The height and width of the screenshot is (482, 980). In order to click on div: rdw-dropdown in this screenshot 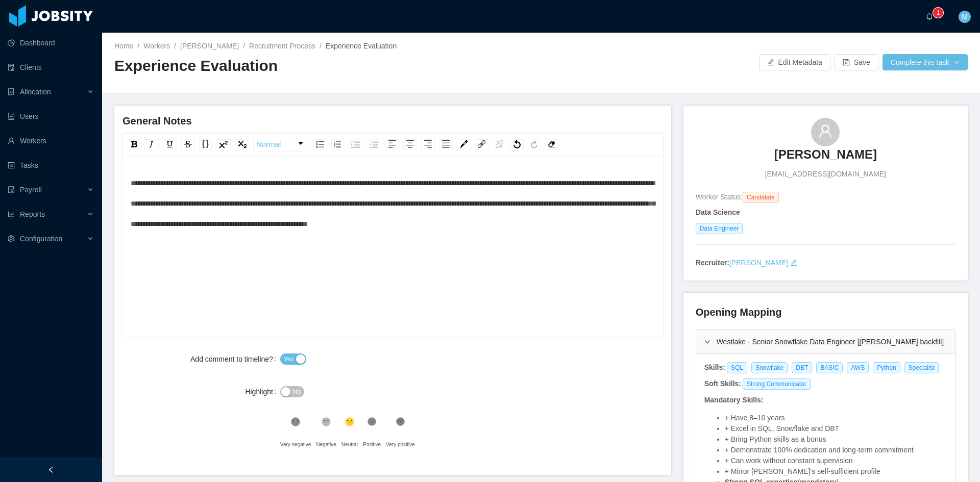, I will do `click(281, 144)`.